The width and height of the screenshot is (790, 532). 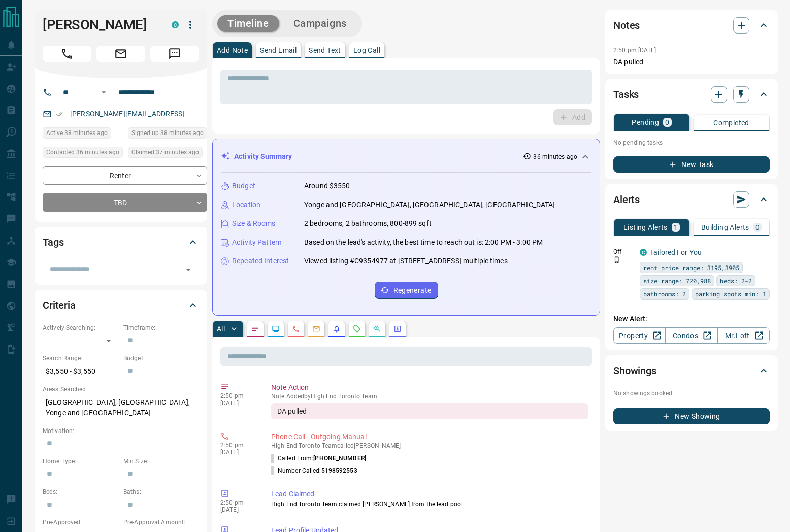 What do you see at coordinates (121, 54) in the screenshot?
I see `span: Email` at bounding box center [121, 54].